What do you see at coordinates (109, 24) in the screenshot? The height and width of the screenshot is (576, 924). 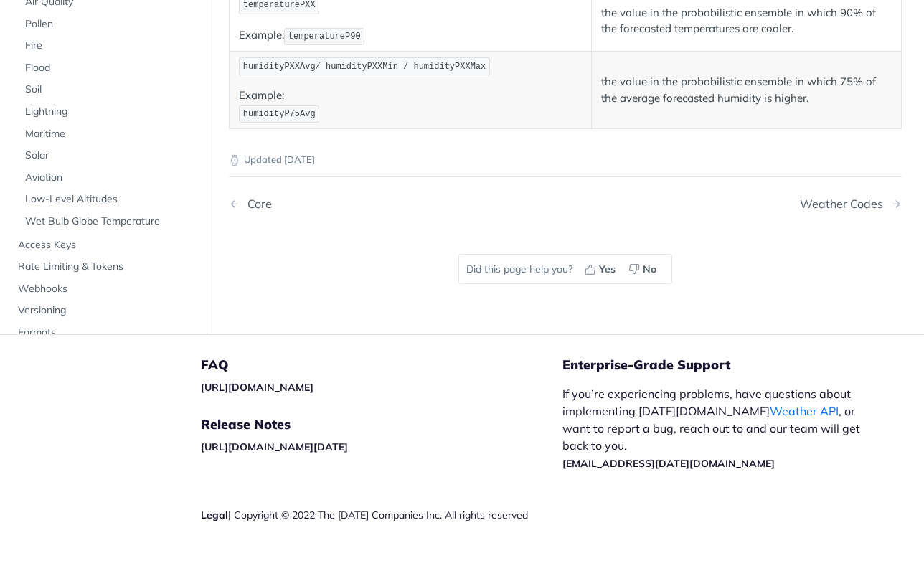 I see `span: Pollen` at bounding box center [109, 24].